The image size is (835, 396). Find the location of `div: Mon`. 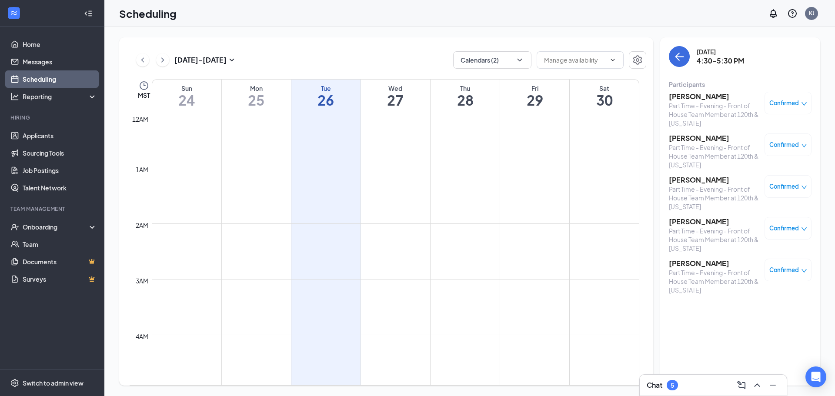

div: Mon is located at coordinates (256, 88).